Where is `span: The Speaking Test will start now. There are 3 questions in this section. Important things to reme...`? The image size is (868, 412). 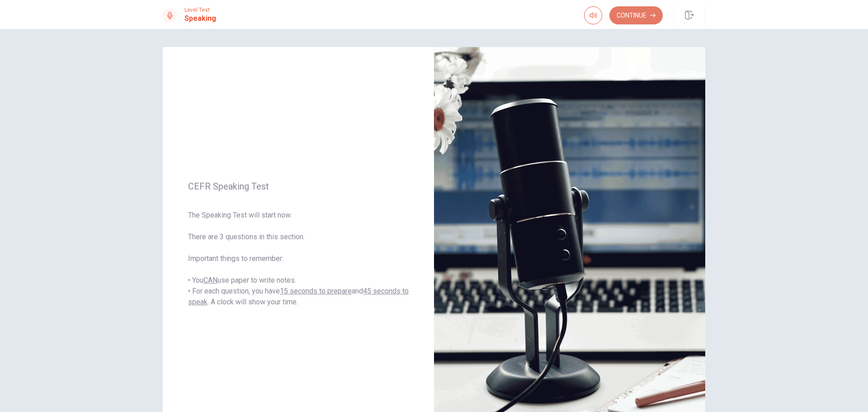
span: The Speaking Test will start now. There are 3 questions in this section. Important things to reme... is located at coordinates (298, 259).